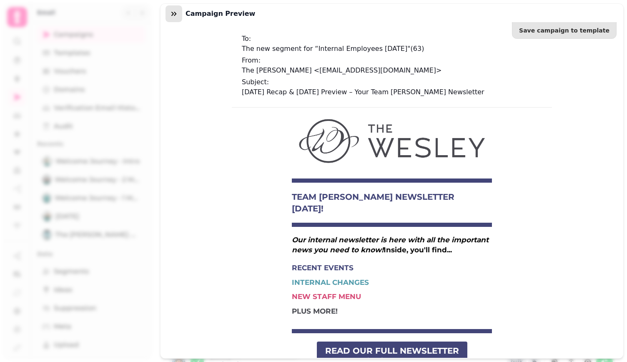 The width and height of the screenshot is (627, 362). I want to click on span: Save campaign to template, so click(564, 30).